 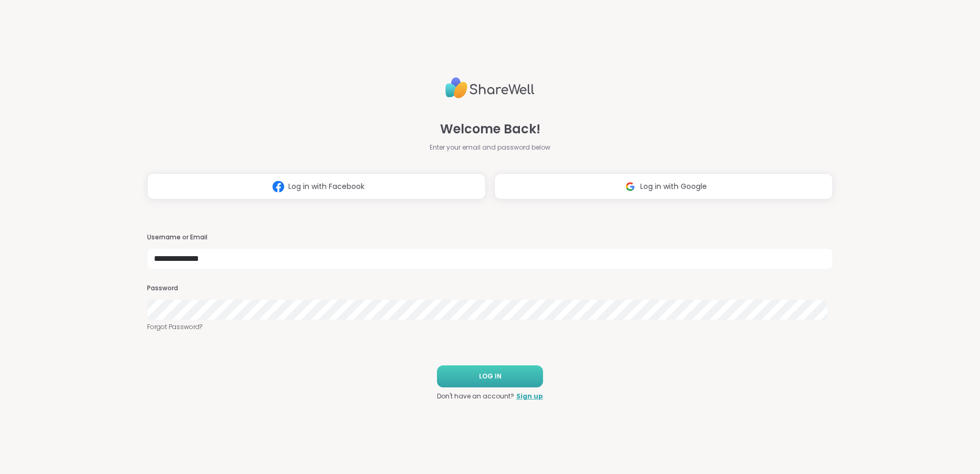 I want to click on img: ShareWell Logo, so click(x=490, y=88).